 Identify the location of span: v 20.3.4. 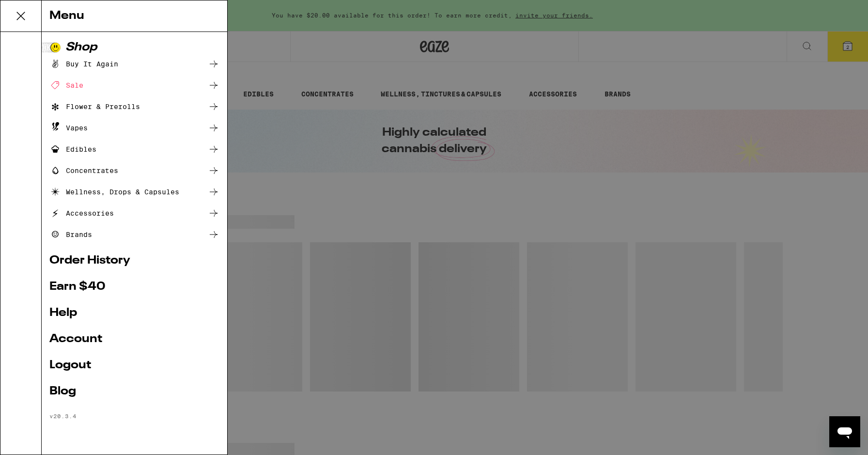
(63, 416).